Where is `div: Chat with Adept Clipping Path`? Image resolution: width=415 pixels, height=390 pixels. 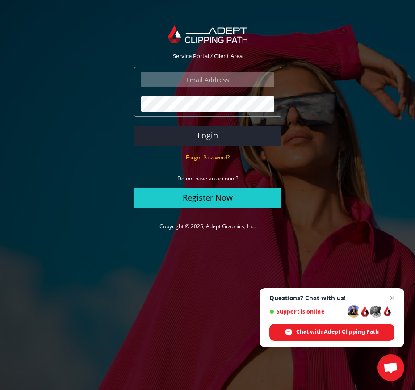
div: Chat with Adept Clipping Path is located at coordinates (332, 332).